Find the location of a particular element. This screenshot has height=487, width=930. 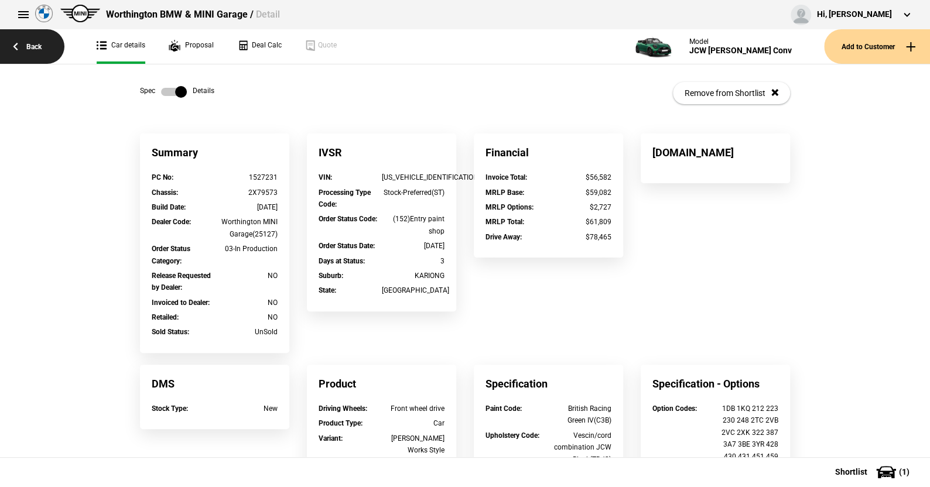

strong: Driving Wheels : is located at coordinates (343, 409).